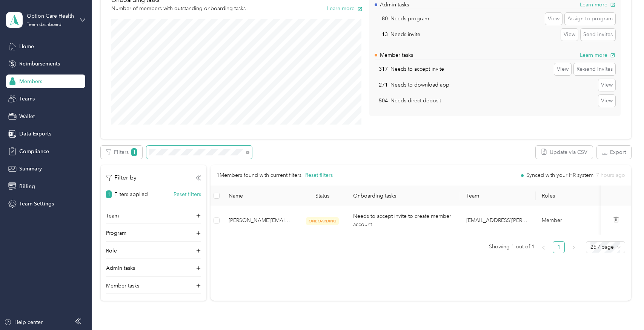  I want to click on div: Help center, so click(23, 322).